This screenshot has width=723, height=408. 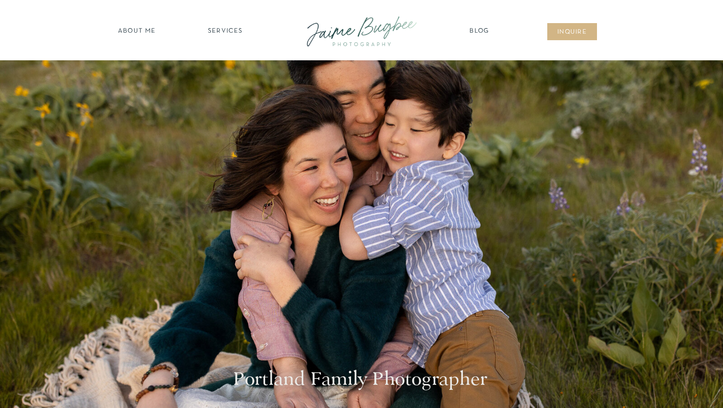 I want to click on nav: Blog, so click(x=480, y=32).